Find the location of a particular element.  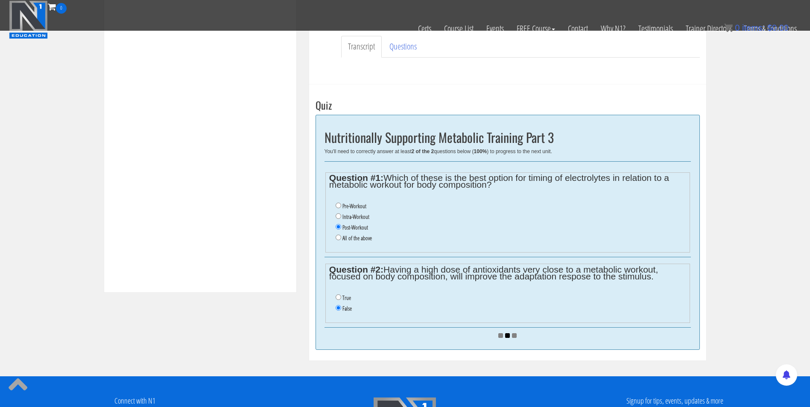

a: FREE Course is located at coordinates (536, 29).